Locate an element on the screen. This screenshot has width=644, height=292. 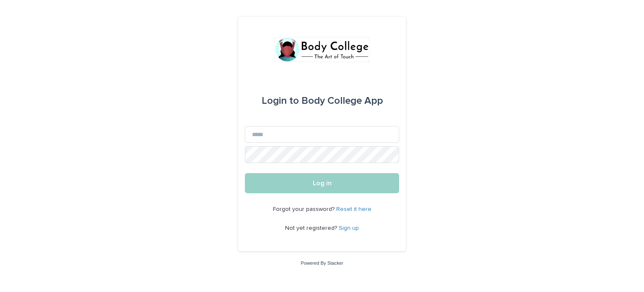
span: Login to is located at coordinates (280, 100).